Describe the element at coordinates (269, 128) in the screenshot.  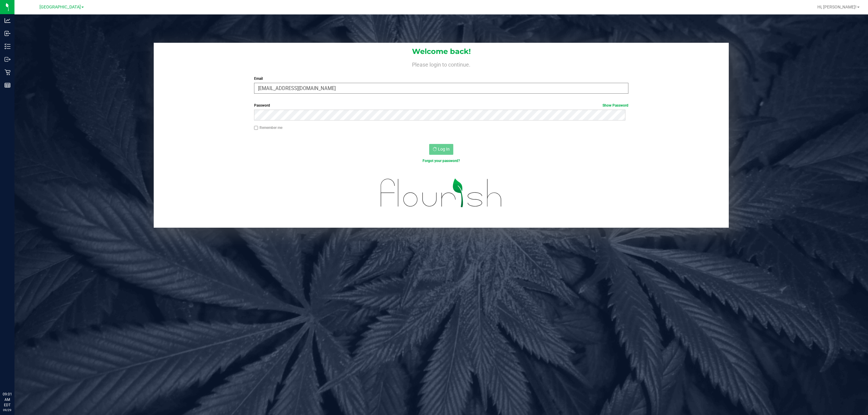
I see `label: Remember me` at that location.